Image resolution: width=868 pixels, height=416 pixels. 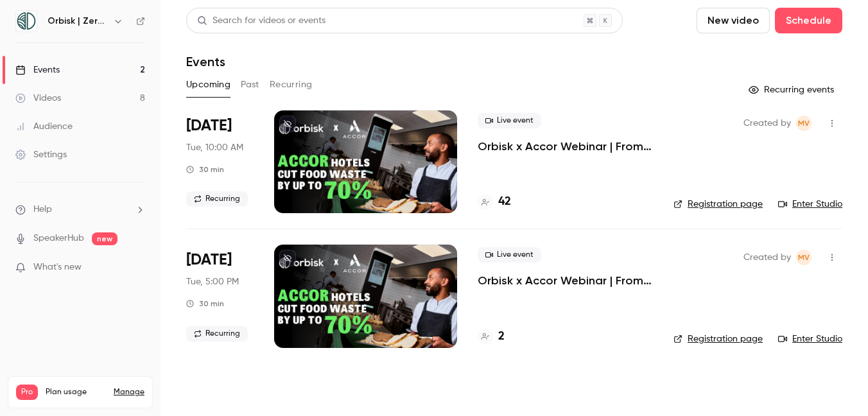 What do you see at coordinates (43, 126) in the screenshot?
I see `div: Audience` at bounding box center [43, 126].